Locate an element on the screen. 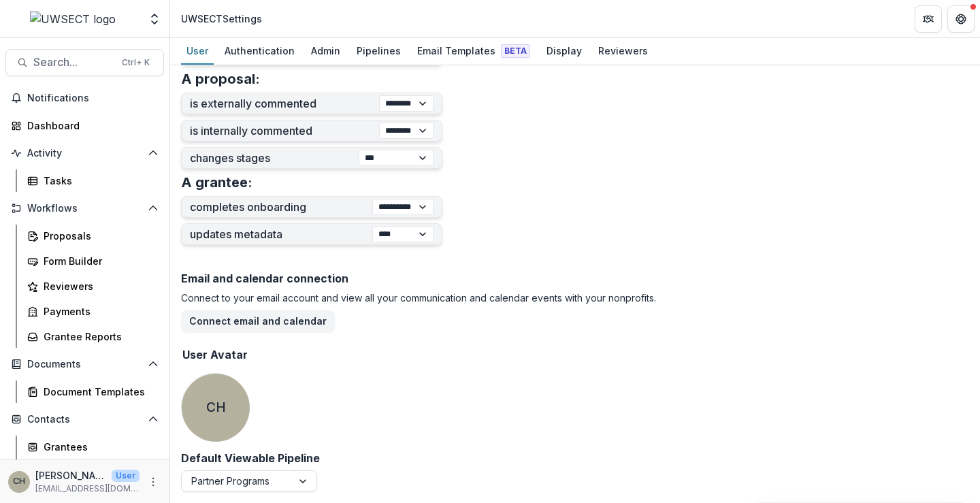 The height and width of the screenshot is (503, 980). h2: Email and calendar connection is located at coordinates (576, 279).